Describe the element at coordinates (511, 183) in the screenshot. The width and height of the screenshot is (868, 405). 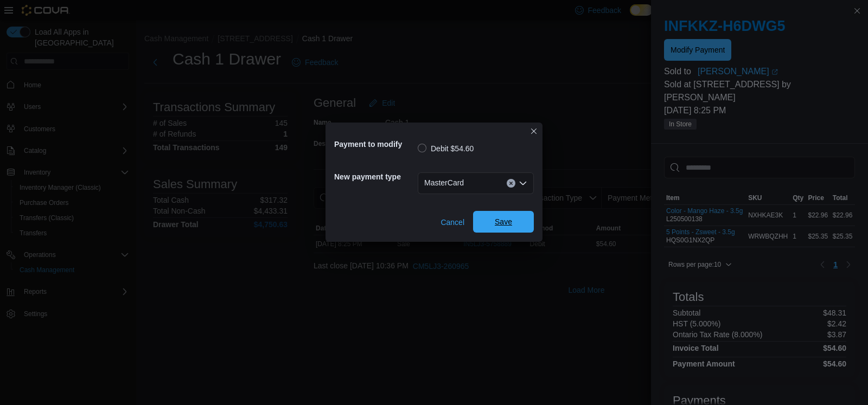
I see `button: Clear input` at that location.